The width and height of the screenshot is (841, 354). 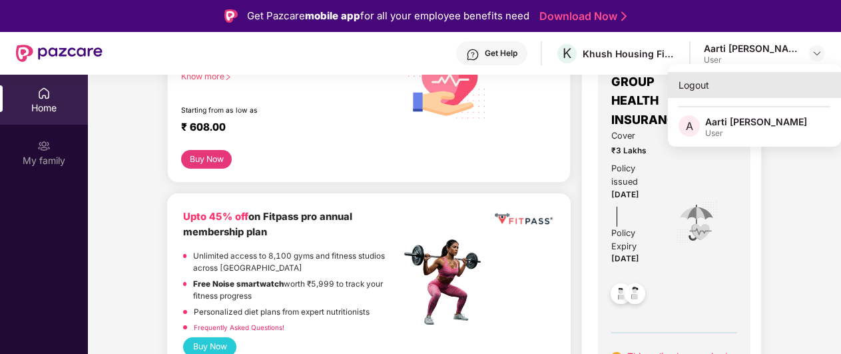 I want to click on div: ₹ 608.00, so click(x=284, y=129).